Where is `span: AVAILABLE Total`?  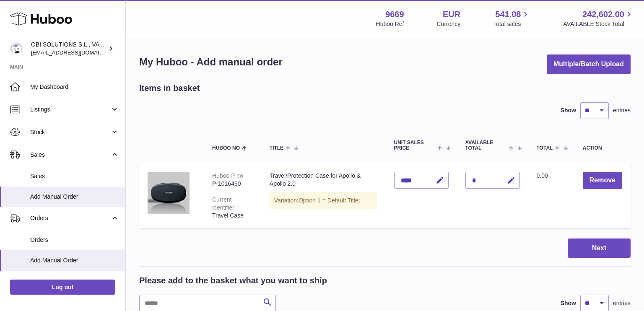 span: AVAILABLE Total is located at coordinates (486, 146).